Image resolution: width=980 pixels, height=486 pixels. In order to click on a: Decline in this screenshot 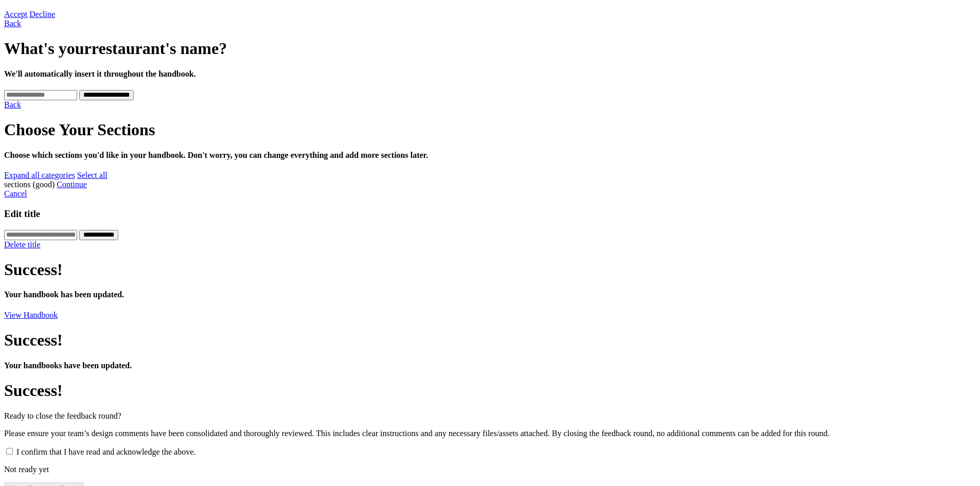, I will do `click(42, 14)`.